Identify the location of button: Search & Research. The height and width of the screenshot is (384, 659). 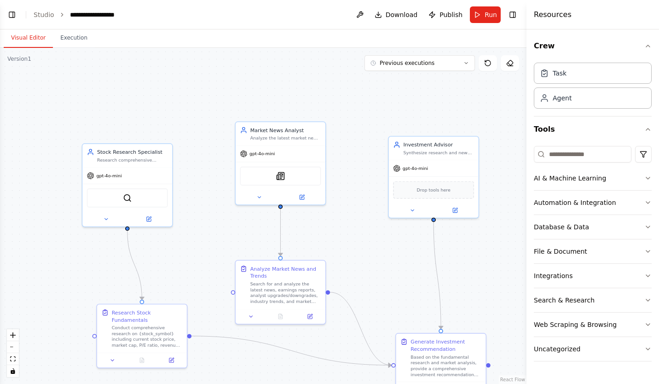
(593, 300).